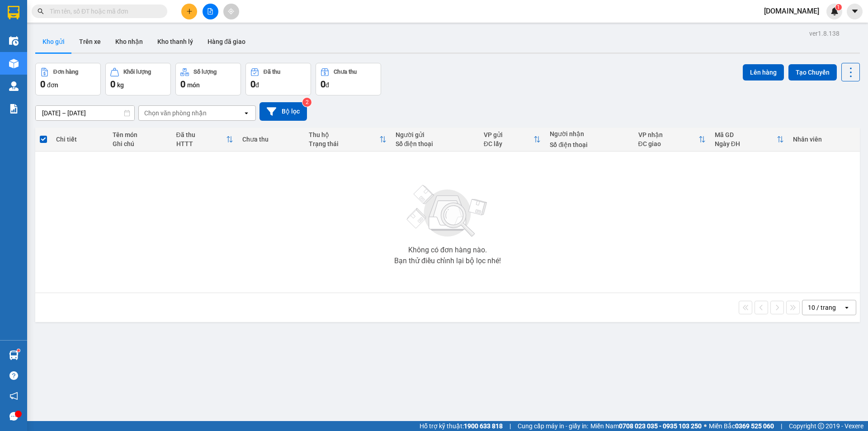  Describe the element at coordinates (41, 12) in the screenshot. I see `span: search` at that location.